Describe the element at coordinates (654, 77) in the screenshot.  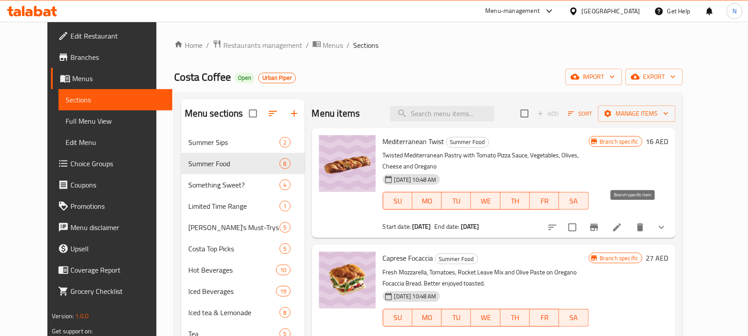
I see `span: export` at that location.